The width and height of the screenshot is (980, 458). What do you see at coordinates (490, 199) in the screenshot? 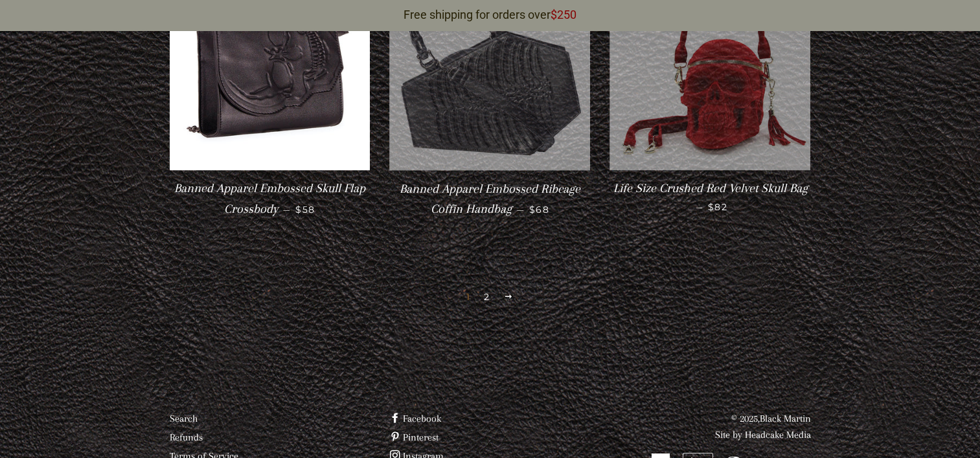
I see `a: Banned Apparel Embossed Ribcage Coffin Handbag — $68` at bounding box center [490, 199].